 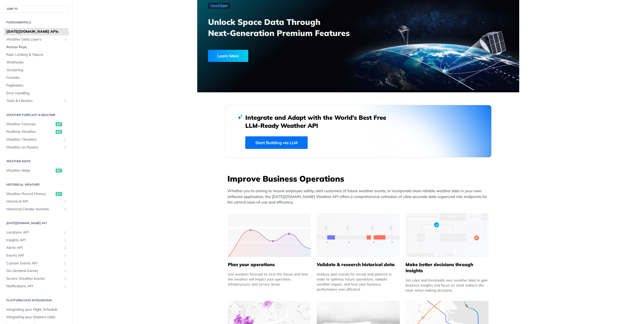 What do you see at coordinates (36, 185) in the screenshot?
I see `h2: Historical Weather` at bounding box center [36, 185].